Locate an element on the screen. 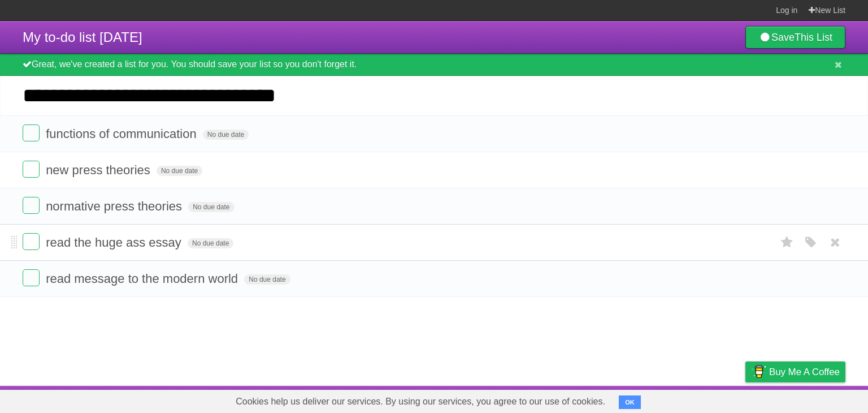 The height and width of the screenshot is (413, 868). span: read message to the modern world is located at coordinates (143, 278).